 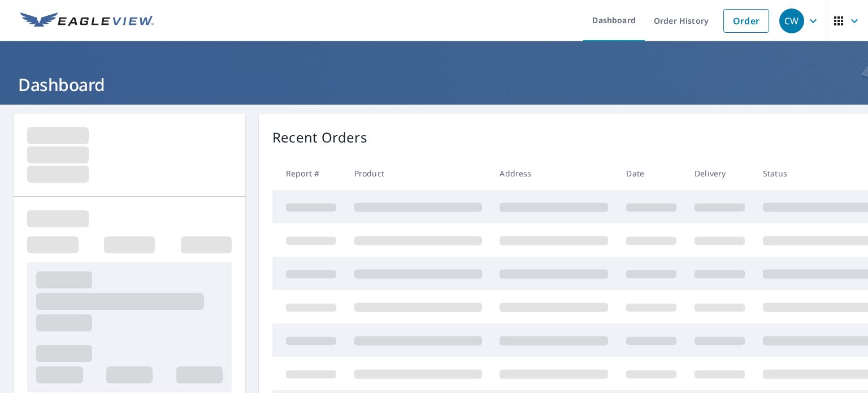 What do you see at coordinates (651, 173) in the screenshot?
I see `th: Date` at bounding box center [651, 173].